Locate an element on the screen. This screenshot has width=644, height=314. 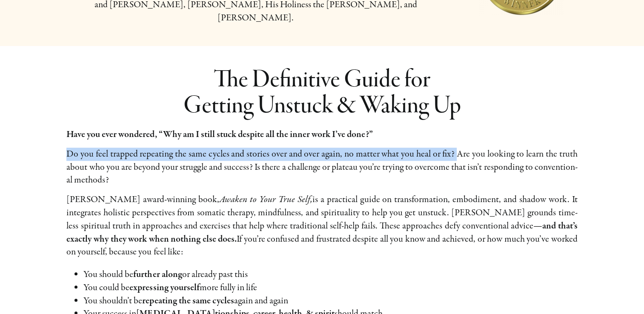
li: You could be more ful­ly in life is located at coordinates (330, 287).